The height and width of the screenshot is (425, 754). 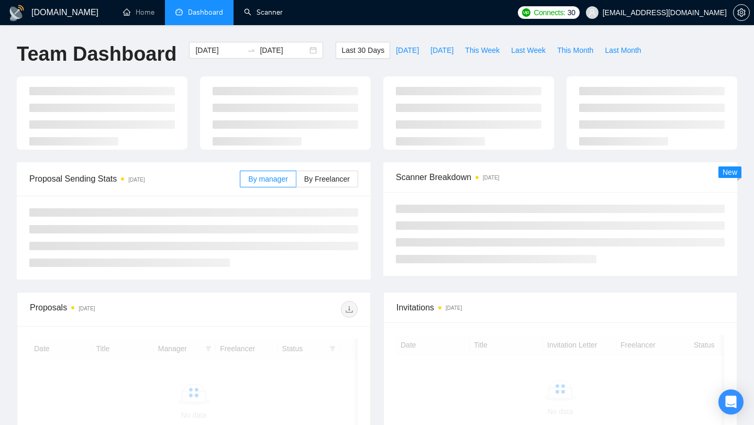 What do you see at coordinates (575, 50) in the screenshot?
I see `button: This Month` at bounding box center [575, 50].